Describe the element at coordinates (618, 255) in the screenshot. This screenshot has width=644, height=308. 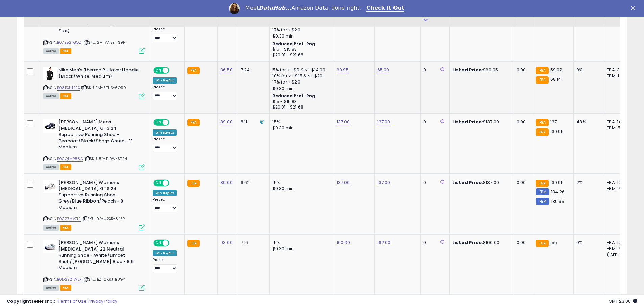
I see `div: ( SFP: 1 )` at that location.